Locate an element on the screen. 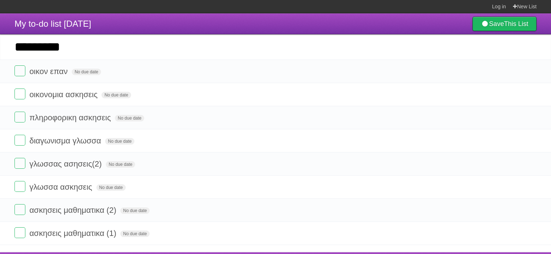 The height and width of the screenshot is (254, 551). span: πληροφορικη ασκησεις is located at coordinates (71, 118).